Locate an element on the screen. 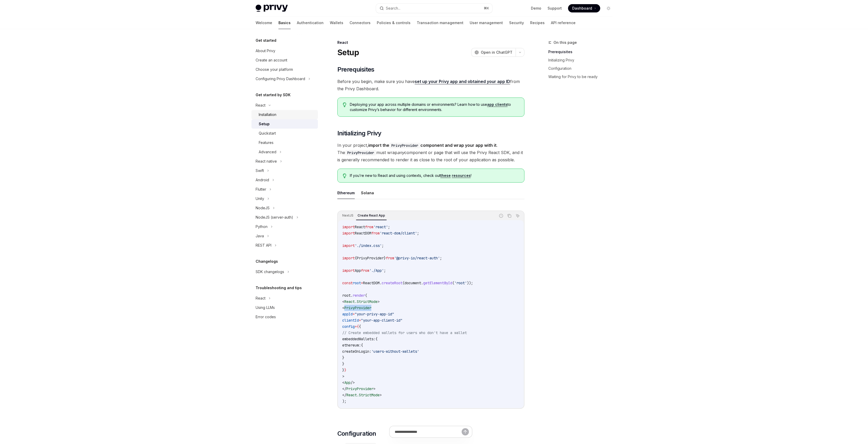 The image size is (868, 444). div: NodeJS is located at coordinates (263, 208).